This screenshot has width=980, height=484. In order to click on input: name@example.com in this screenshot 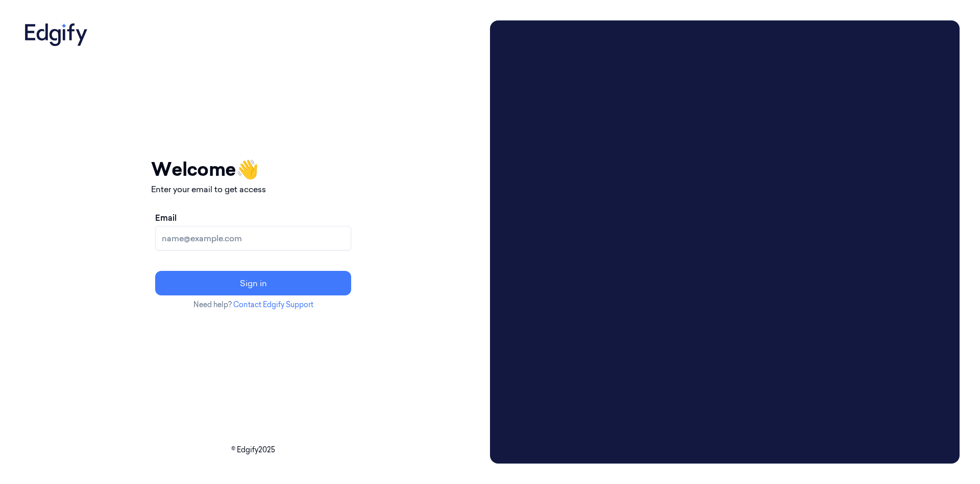, I will do `click(253, 238)`.